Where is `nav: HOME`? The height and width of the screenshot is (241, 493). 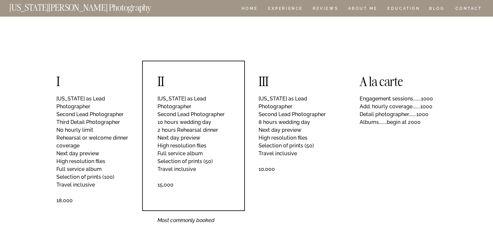 nav: HOME is located at coordinates (249, 9).